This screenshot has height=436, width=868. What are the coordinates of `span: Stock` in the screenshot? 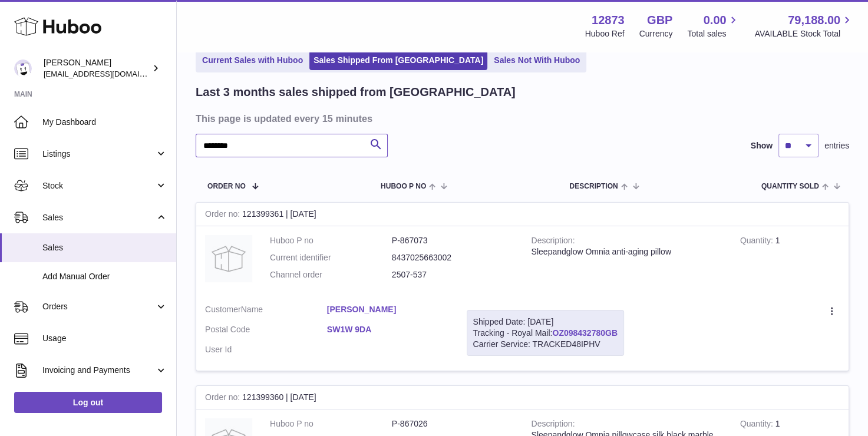 It's located at (98, 186).